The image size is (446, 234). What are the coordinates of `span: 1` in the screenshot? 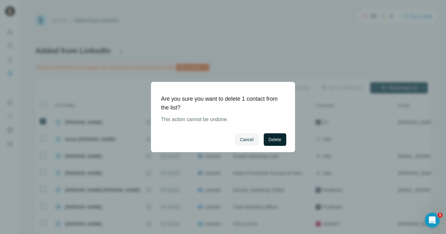 It's located at (440, 215).